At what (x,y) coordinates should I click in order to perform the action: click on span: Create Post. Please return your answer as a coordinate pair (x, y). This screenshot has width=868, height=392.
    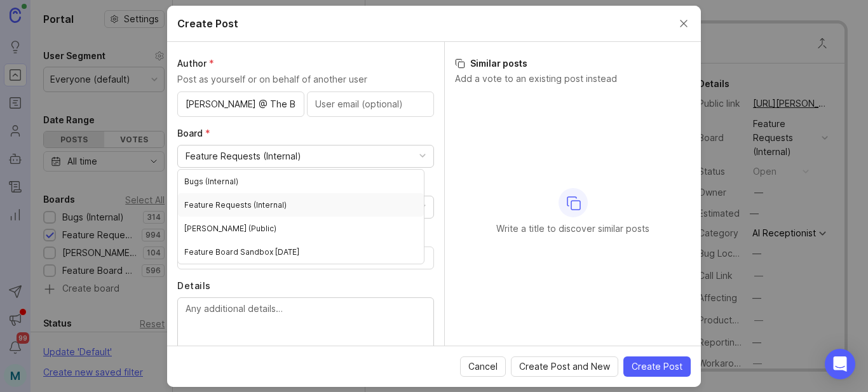
    Looking at the image, I should click on (657, 367).